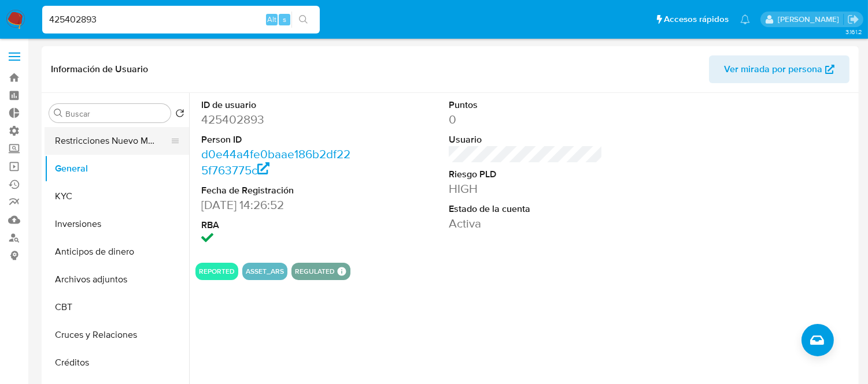  What do you see at coordinates (278, 140) in the screenshot?
I see `dt: Person ID` at bounding box center [278, 140].